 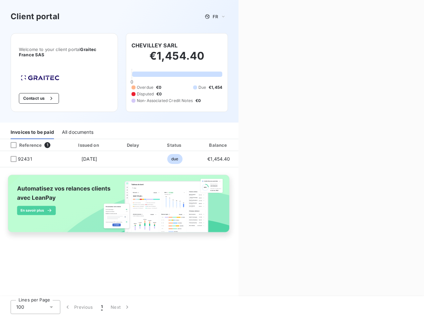 What do you see at coordinates (24, 145) in the screenshot?
I see `div: Reference` at bounding box center [24, 145].